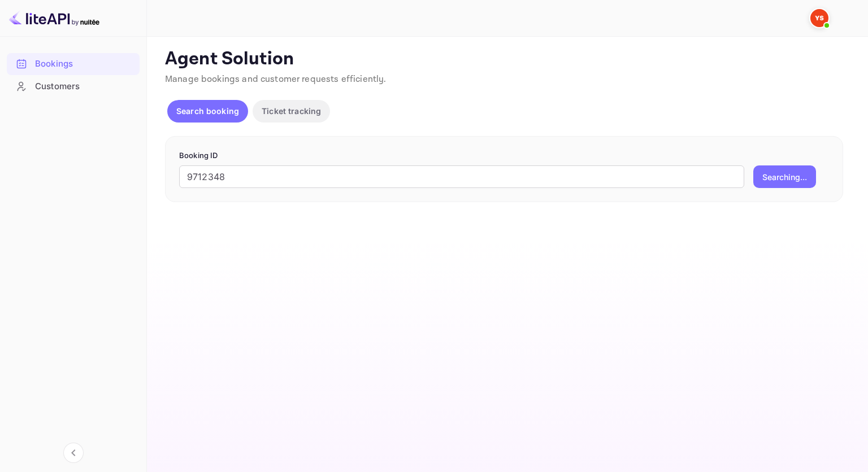 This screenshot has height=472, width=868. Describe the element at coordinates (54, 18) in the screenshot. I see `img: LiteAPI logo` at that location.